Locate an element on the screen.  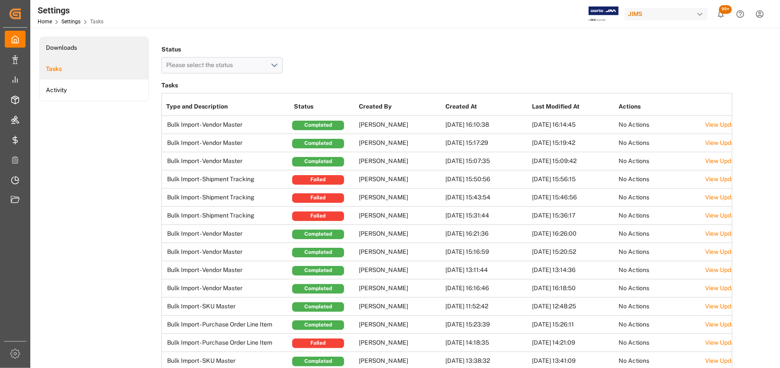
th: Created At is located at coordinates (486, 107).